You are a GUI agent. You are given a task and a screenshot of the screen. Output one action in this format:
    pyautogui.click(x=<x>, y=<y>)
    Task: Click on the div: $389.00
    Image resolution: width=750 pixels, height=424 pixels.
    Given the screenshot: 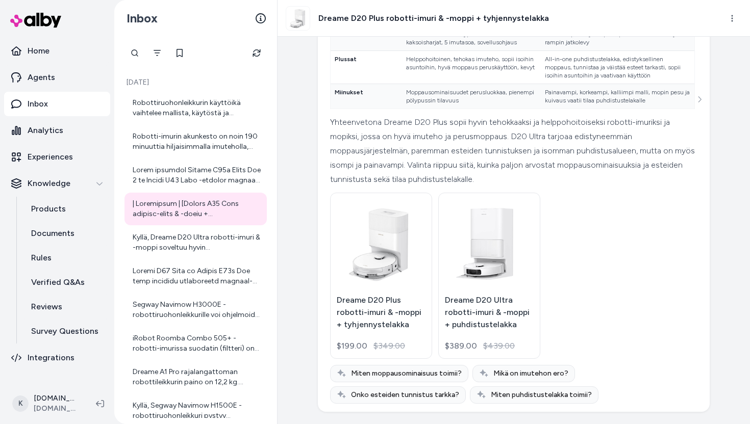 What is the action you would take?
    pyautogui.click(x=460, y=346)
    